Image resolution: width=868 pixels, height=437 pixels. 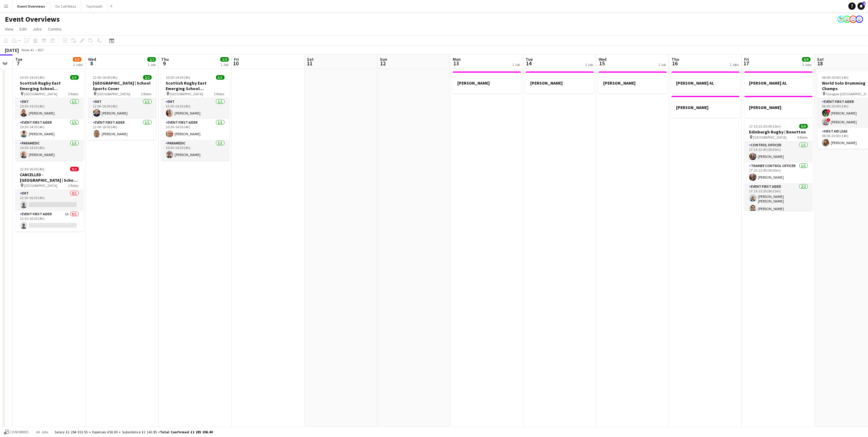 What do you see at coordinates (49, 116) in the screenshot?
I see `app-job-card: 10:30-14:30 (4h)3/3Scottish Rugby East Emerging School Championships | Newbattle [GEOGRAPHIC_DATA...` at bounding box center [49, 116].